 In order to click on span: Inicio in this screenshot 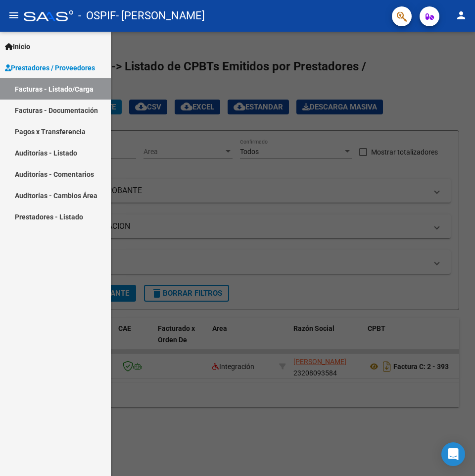, I will do `click(18, 47)`.